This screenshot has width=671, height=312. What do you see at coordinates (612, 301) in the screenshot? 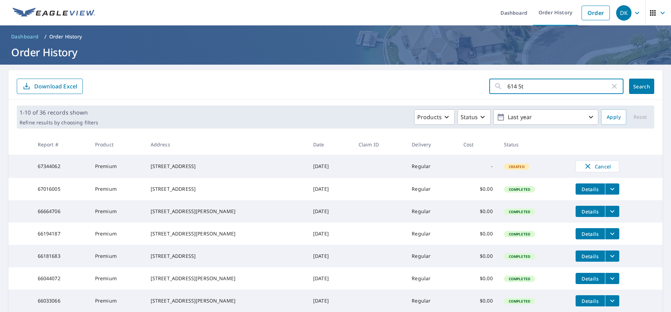
I see `button: filesDropdownBtn-66033066` at bounding box center [612, 301].